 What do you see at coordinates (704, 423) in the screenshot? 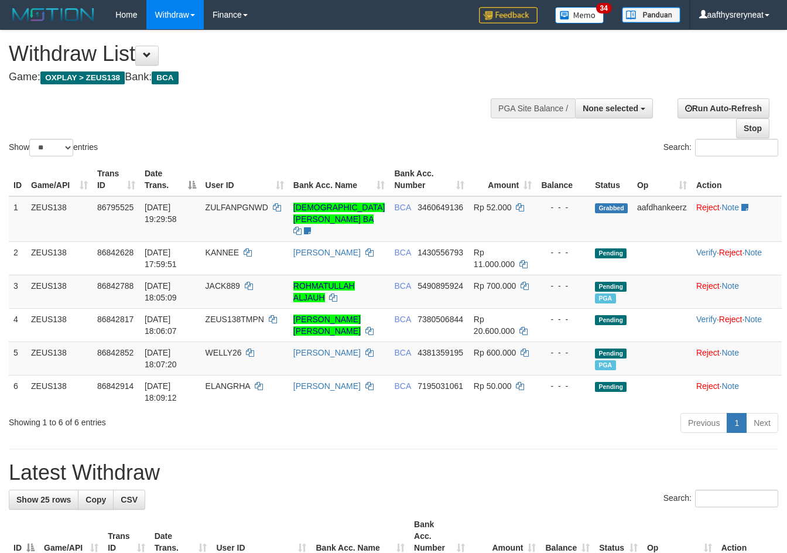
I see `a: Previous` at bounding box center [704, 423].